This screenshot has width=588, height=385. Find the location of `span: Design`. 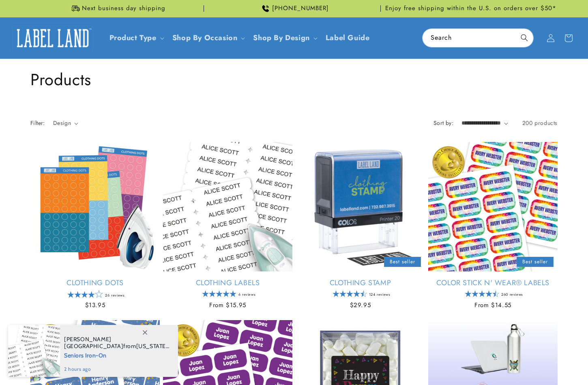

span: Design is located at coordinates (62, 123).